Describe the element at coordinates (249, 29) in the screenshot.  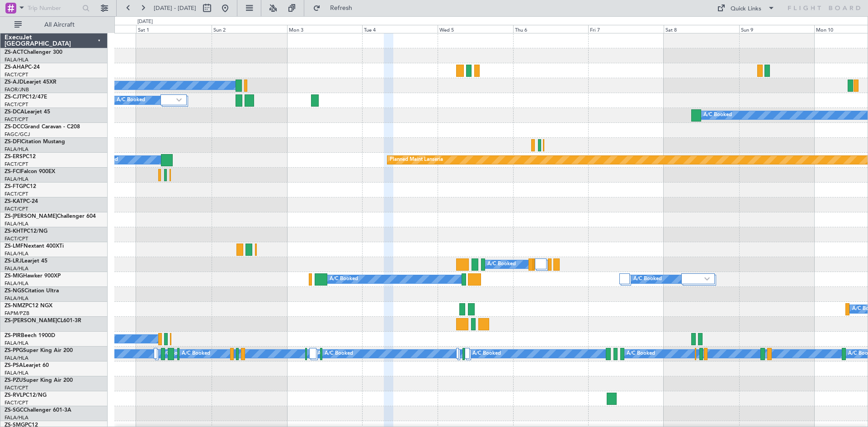
I see `div: Sun 2` at that location.